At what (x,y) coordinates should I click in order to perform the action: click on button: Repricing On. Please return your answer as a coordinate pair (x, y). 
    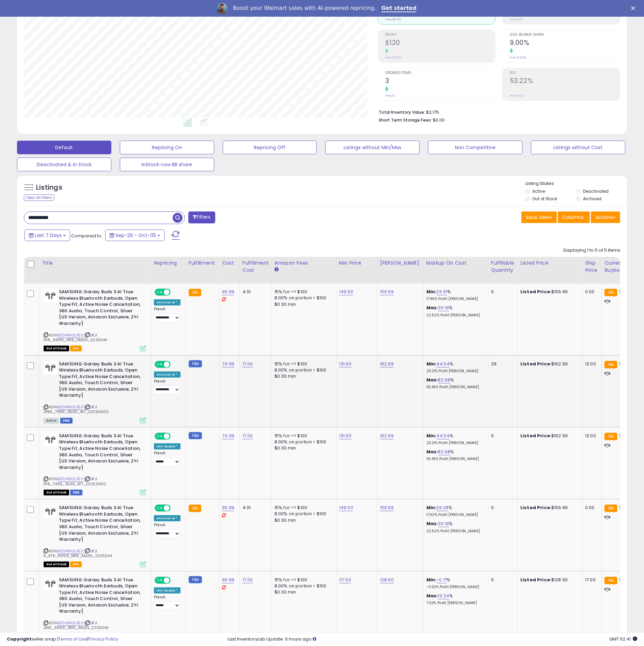
    Looking at the image, I should click on (166, 147).